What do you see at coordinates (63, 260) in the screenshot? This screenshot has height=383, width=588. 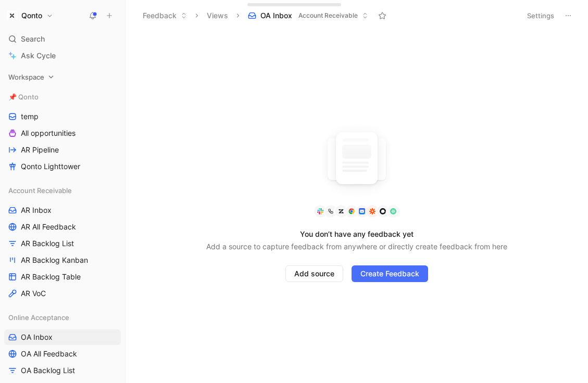 I see `a: AR Backlog Kanban` at bounding box center [63, 260].